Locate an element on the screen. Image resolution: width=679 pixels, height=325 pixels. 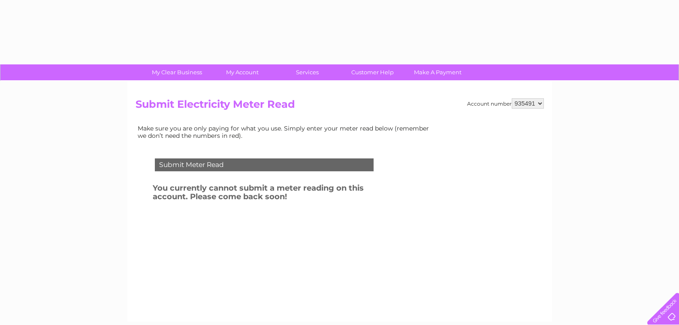
a: Customer Help is located at coordinates (372, 72).